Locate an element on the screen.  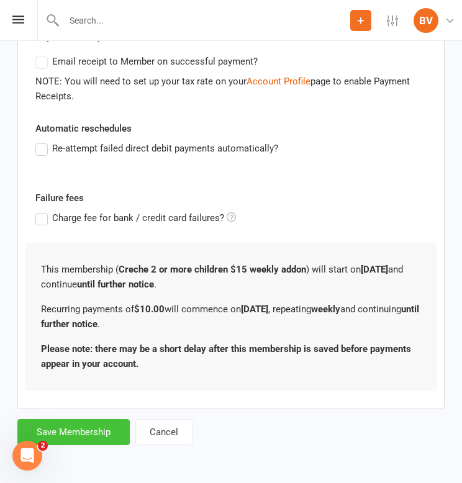
b: Please note: there may be a short delay after this membership is saved before payments appear in ... is located at coordinates (226, 356).